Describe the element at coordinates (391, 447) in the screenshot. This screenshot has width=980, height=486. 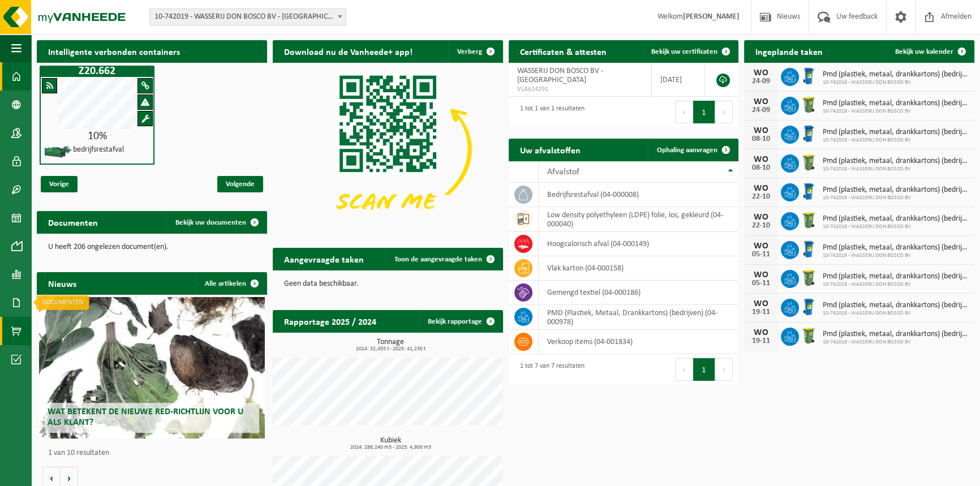
I see `span: 2024: 286,240 m3 - 2025: 4,800 m3` at that location.